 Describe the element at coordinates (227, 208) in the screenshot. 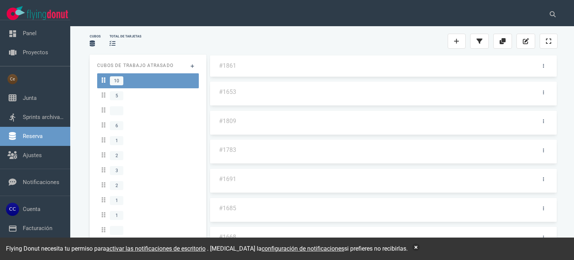

I see `font: #1685` at that location.